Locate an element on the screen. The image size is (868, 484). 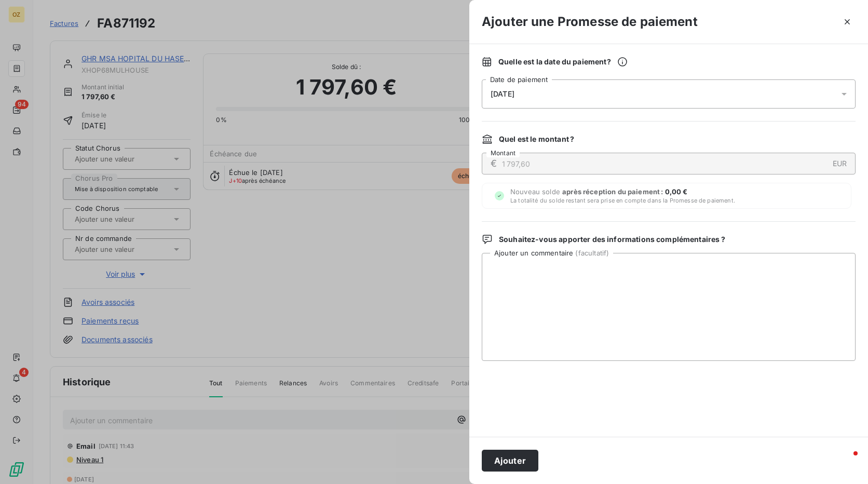
span: Souhaitez-vous apporter des informations complémentaires ? is located at coordinates (612, 240).